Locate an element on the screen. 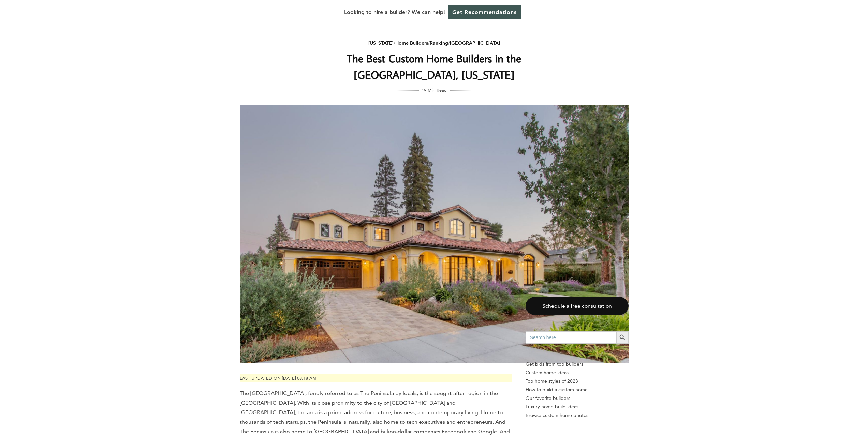  p: Top home styles of 2023 is located at coordinates (577, 382).